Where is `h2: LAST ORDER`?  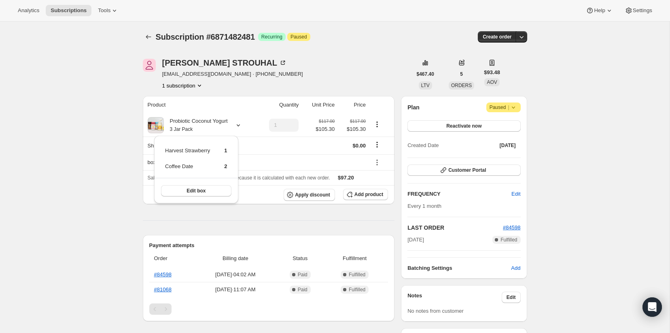 h2: LAST ORDER is located at coordinates (455, 227).